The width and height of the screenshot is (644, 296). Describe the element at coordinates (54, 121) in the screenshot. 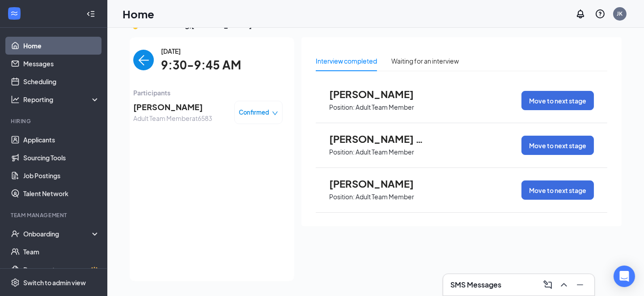

I see `div: Hiring` at that location.